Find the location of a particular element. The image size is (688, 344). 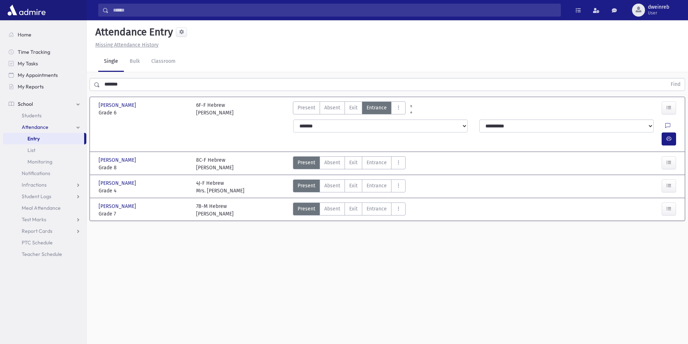

span: Entry is located at coordinates (34, 139).